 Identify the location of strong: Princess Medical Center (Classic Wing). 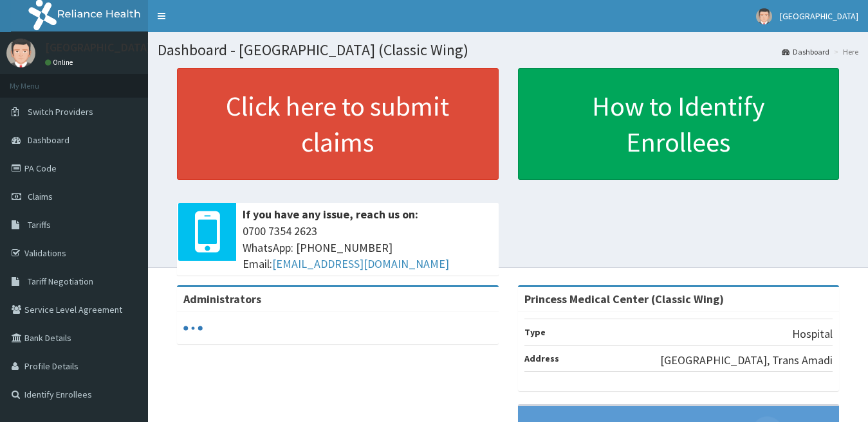
(624, 299).